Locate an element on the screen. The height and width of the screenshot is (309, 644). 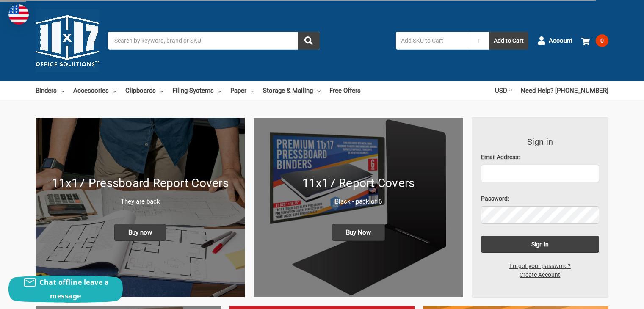
a: Paper is located at coordinates (242, 90).